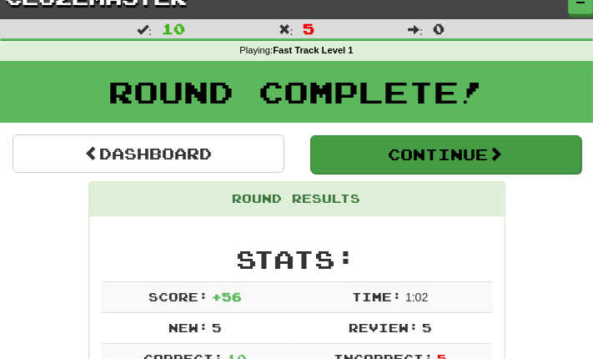 The image size is (593, 359). Describe the element at coordinates (179, 296) in the screenshot. I see `span: Score:` at that location.